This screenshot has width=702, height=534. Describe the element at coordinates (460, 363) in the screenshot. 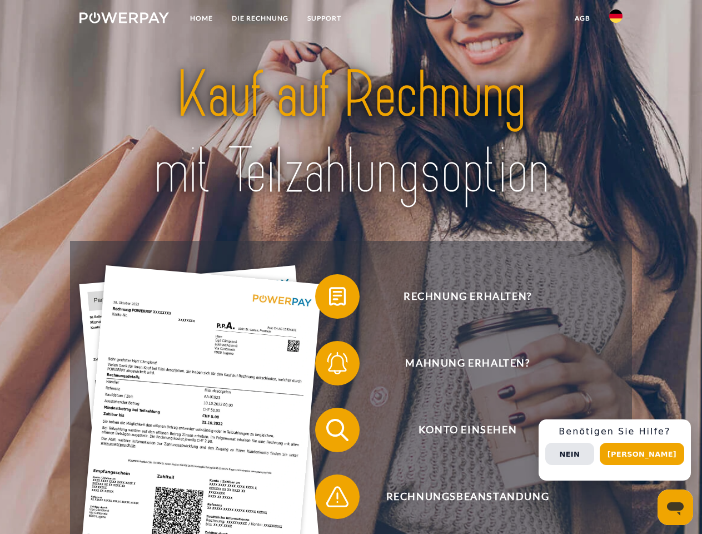

I see `button: Mahnung erhalten?` at that location.